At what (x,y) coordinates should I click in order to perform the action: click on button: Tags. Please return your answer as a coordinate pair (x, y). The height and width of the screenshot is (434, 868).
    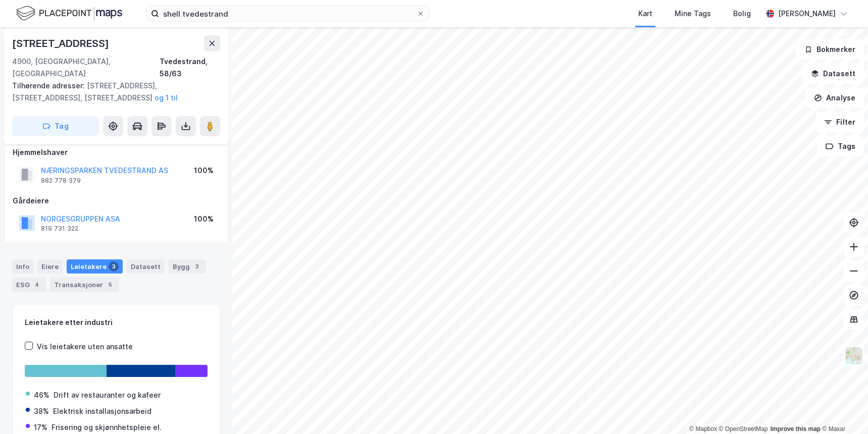
    Looking at the image, I should click on (840, 146).